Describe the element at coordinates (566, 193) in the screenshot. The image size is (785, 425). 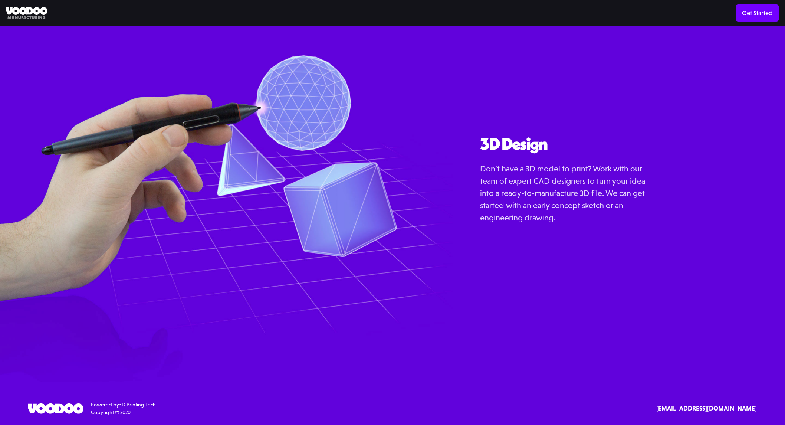
I see `p: Don’t have a 3D model to print? Work with our team of expert CAD designers to turn your idea into...` at that location.